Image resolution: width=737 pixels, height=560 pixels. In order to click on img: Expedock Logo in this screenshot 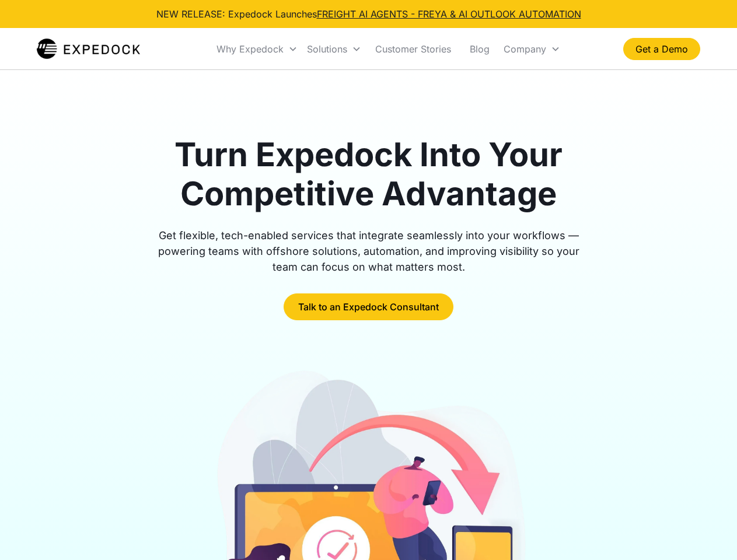, I will do `click(88, 49)`.